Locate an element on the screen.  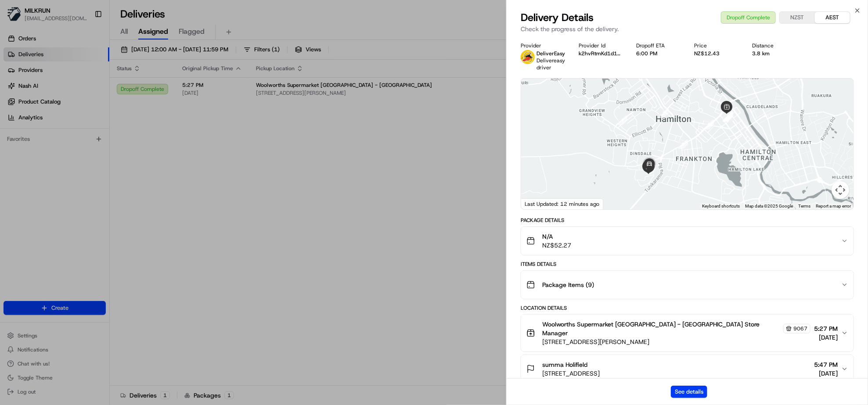
div: 7 is located at coordinates (727, 117).